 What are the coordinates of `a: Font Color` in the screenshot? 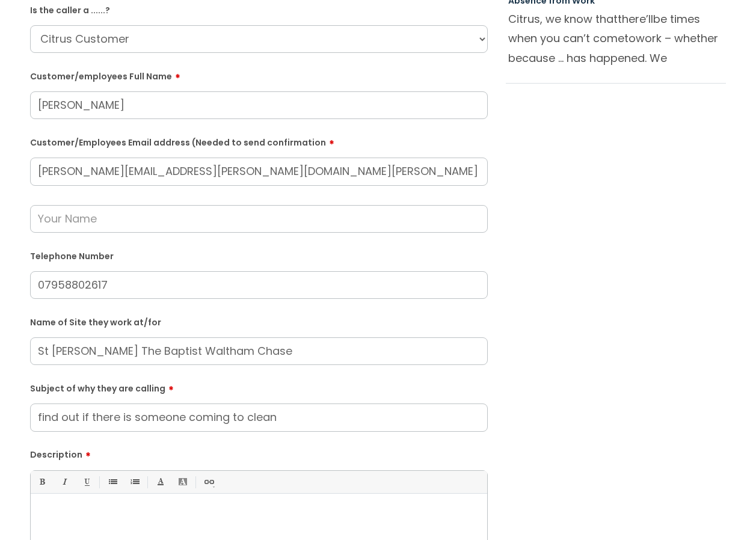 It's located at (160, 482).